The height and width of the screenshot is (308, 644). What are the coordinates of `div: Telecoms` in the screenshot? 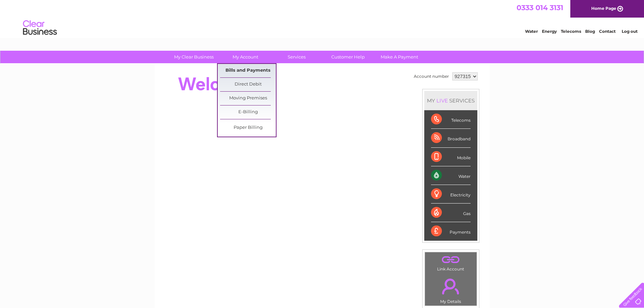 It's located at (450, 119).